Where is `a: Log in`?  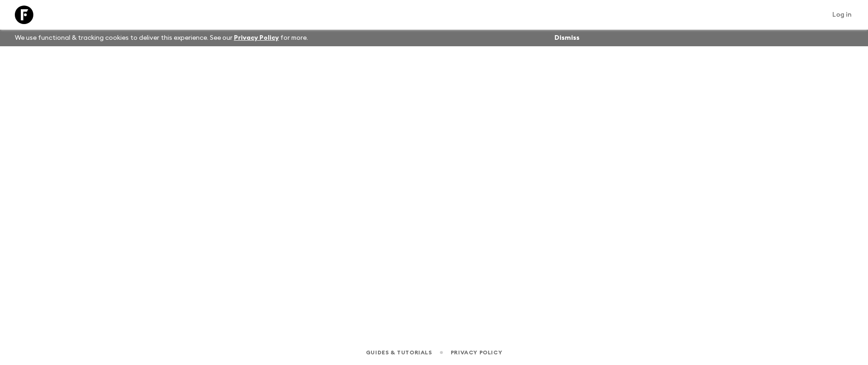
a: Log in is located at coordinates (842, 15).